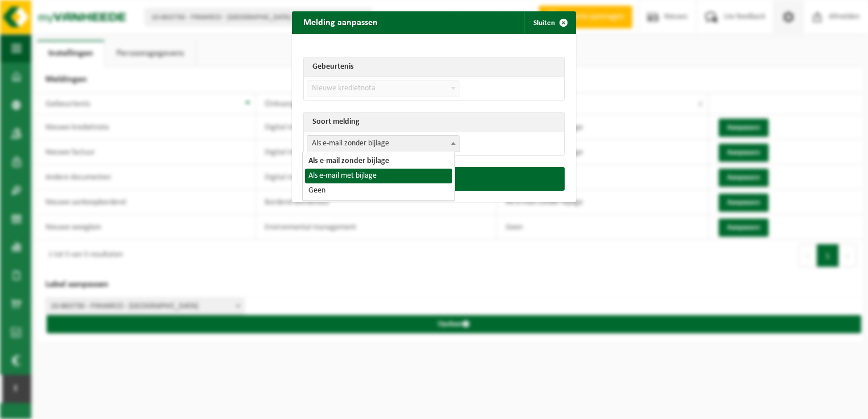 This screenshot has height=419, width=868. What do you see at coordinates (383, 144) in the screenshot?
I see `span: Als e-mail zonder bijlage` at bounding box center [383, 144].